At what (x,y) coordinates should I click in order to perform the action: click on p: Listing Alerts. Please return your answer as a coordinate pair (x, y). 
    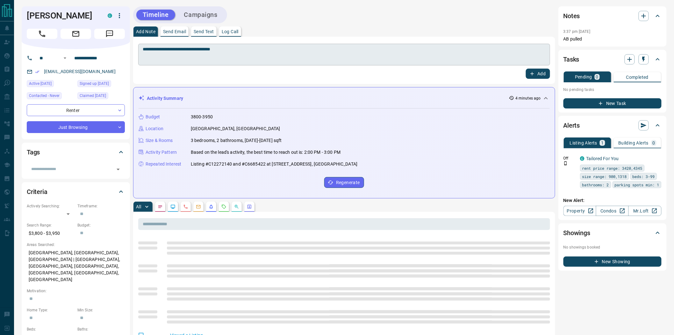
    Looking at the image, I should click on (584, 143).